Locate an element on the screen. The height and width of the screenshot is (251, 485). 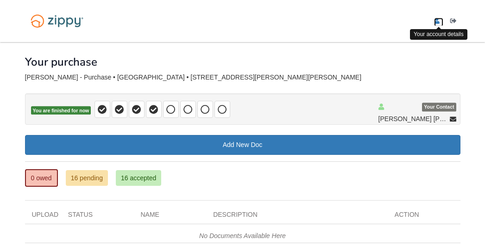
span: You are finished for now is located at coordinates (61, 111).